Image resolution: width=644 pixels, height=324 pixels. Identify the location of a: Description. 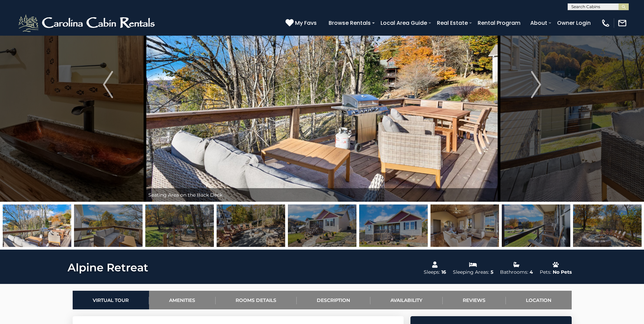
(333, 299).